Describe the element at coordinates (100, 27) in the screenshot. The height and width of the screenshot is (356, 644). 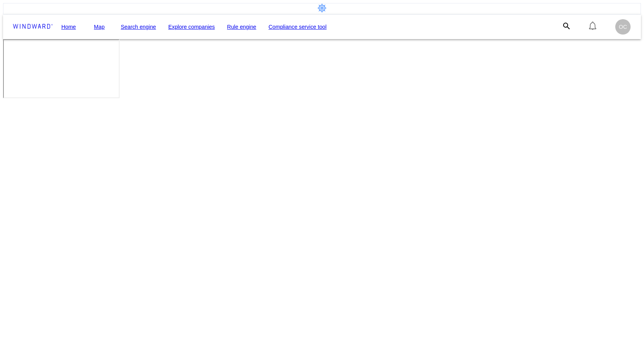
I see `button: Map` at that location.